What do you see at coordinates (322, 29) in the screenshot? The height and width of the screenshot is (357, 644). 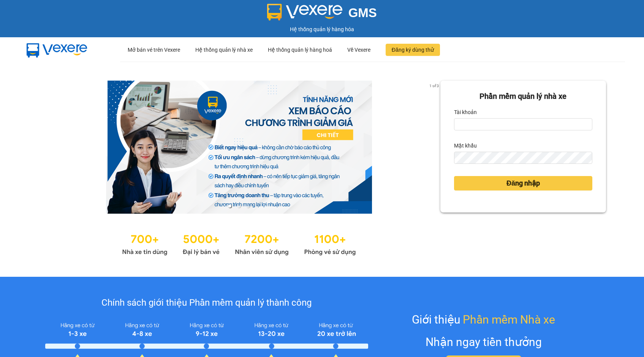 I see `div: Hệ thống quản lý hàng hóa` at bounding box center [322, 29].